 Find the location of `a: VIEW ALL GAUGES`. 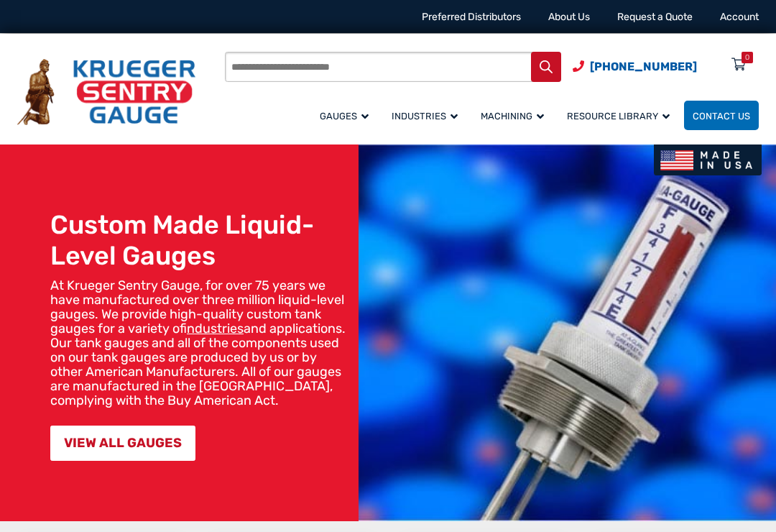

a: VIEW ALL GAUGES is located at coordinates (123, 443).